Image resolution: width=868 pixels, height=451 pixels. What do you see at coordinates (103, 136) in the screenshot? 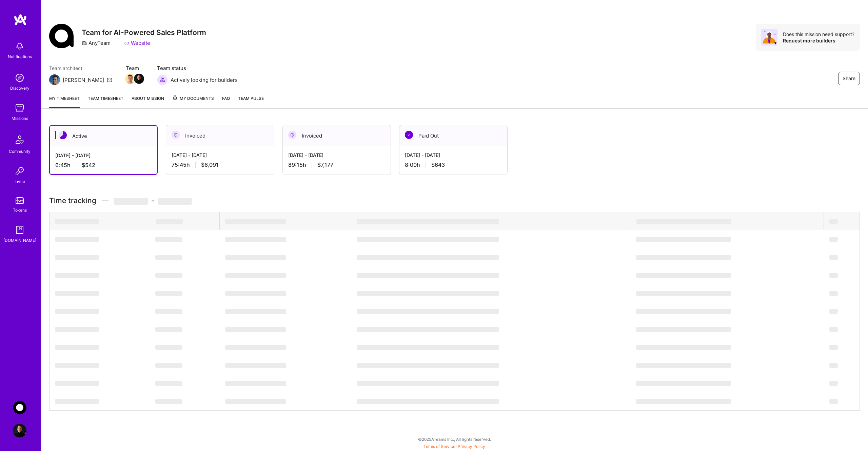
I see `div: Active` at bounding box center [103, 136].